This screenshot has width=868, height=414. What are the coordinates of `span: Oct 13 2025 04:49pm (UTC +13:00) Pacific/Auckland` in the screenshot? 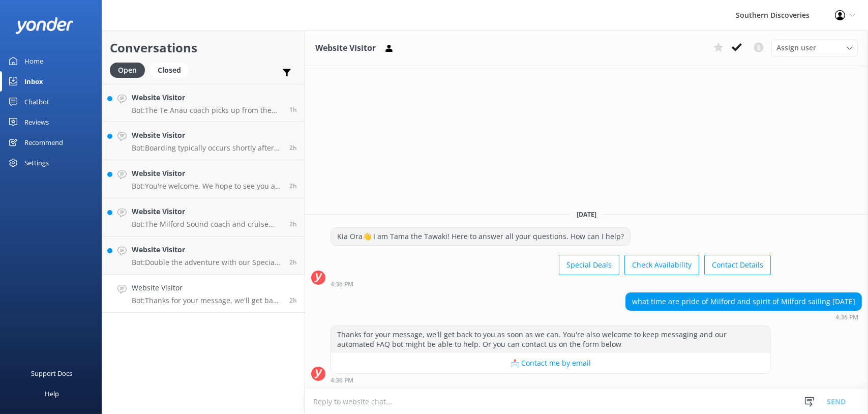 It's located at (293, 262).